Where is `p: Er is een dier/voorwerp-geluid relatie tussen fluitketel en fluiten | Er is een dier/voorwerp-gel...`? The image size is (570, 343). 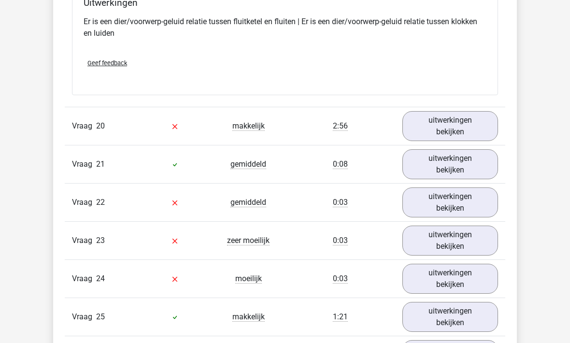
p: Er is een dier/voorwerp-geluid relatie tussen fluitketel en fluiten | Er is een dier/voorwerp-gel... is located at coordinates (285, 28).